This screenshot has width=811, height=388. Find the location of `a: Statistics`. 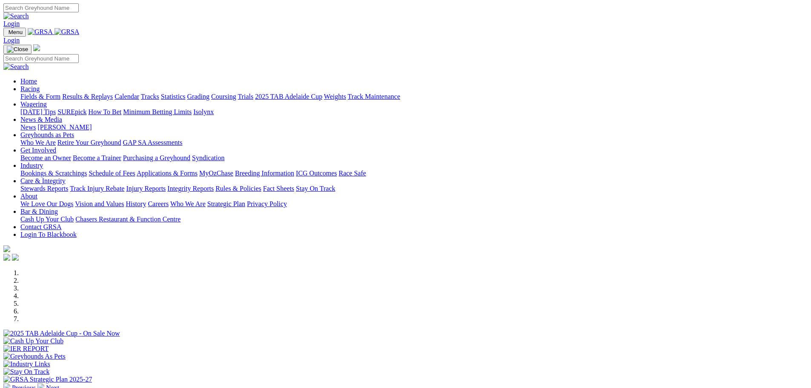

a: Statistics is located at coordinates (173, 96).